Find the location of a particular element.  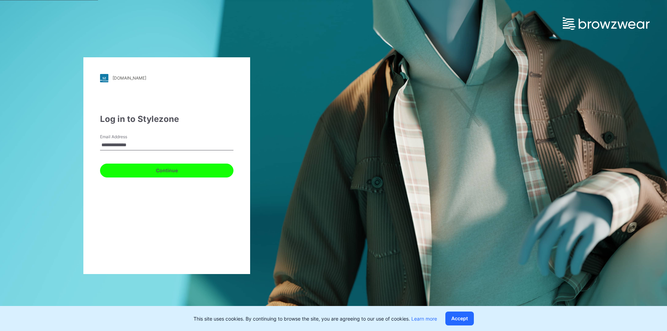

img: stylezone-logo.562084cfcfab977791bfbf7441f1a819.svg is located at coordinates (104, 78).